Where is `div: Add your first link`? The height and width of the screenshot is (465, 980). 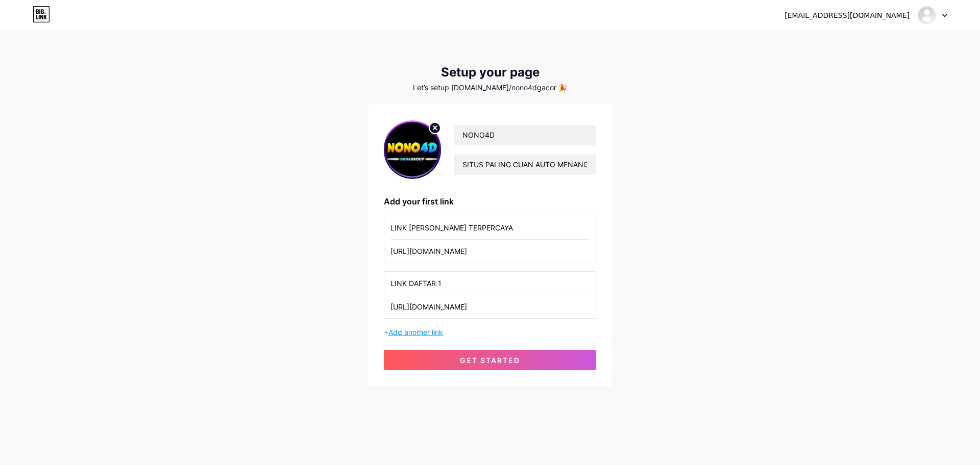 div: Add your first link is located at coordinates (490, 202).